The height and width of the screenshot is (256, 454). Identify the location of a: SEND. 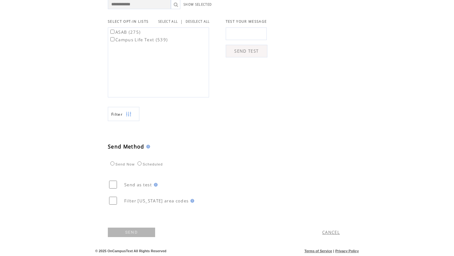
(132, 233).